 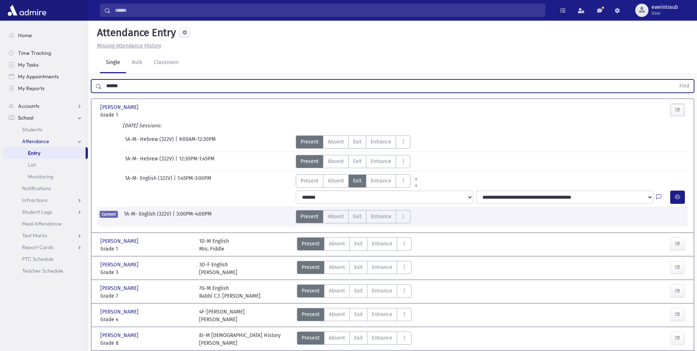 What do you see at coordinates (45, 212) in the screenshot?
I see `a: Student Logs` at bounding box center [45, 212].